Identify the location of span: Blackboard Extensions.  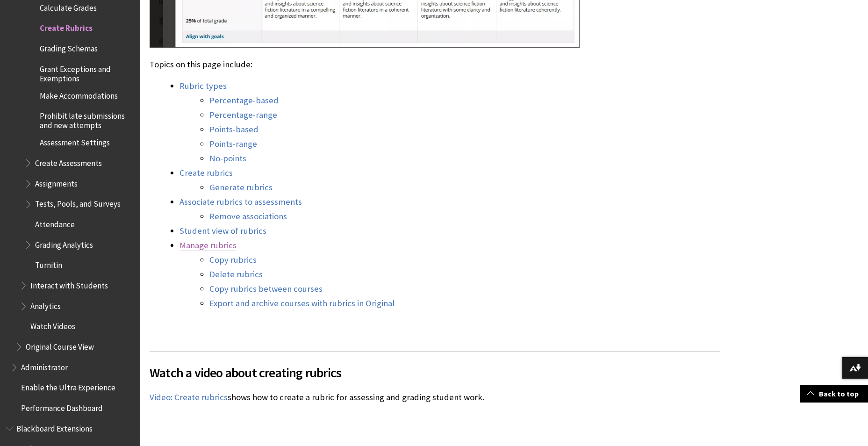
(54, 427).